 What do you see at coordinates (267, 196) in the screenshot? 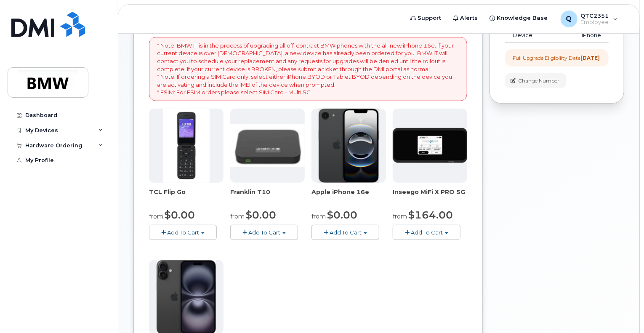
I see `span: Franklin T10` at bounding box center [267, 196].